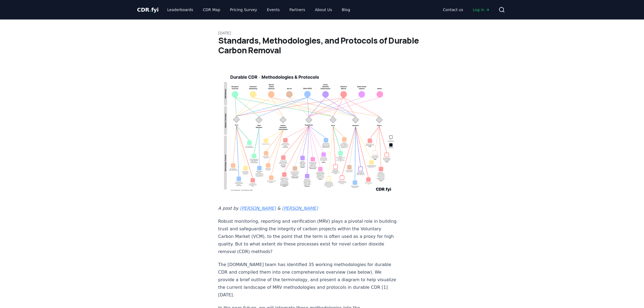  Describe the element at coordinates (453, 9) in the screenshot. I see `a: Contact us` at that location.